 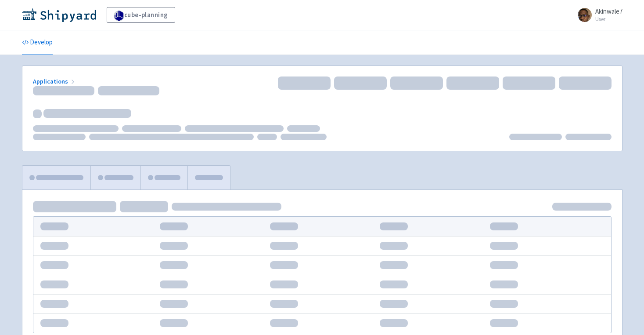 What do you see at coordinates (37, 43) in the screenshot?
I see `a: Develop` at bounding box center [37, 43].